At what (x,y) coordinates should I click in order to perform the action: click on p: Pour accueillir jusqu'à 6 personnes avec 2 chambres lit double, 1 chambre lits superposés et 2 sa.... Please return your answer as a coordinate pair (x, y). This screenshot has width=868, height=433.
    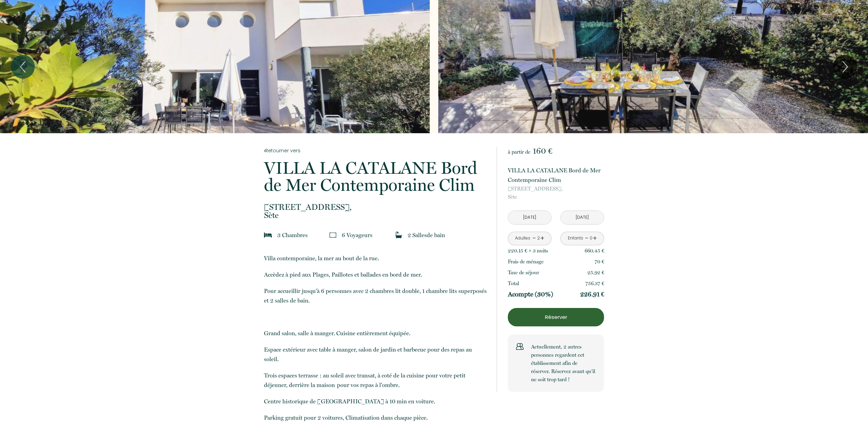
    Looking at the image, I should click on (376, 296).